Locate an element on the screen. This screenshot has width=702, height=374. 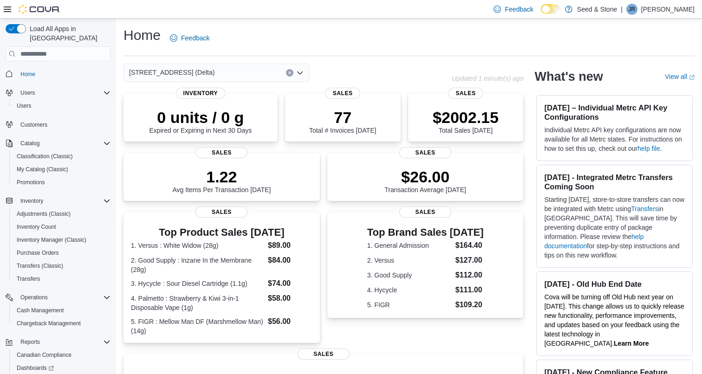
a: Adjustments (Classic) is located at coordinates (44, 214).